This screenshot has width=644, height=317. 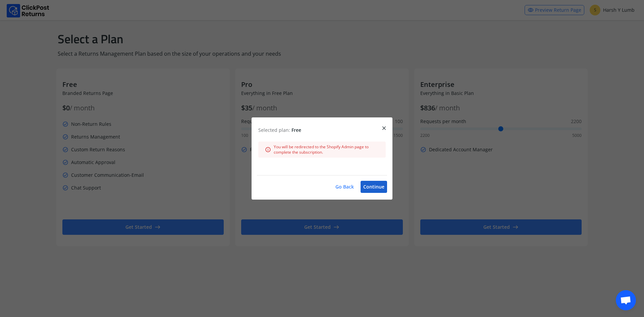 I want to click on span: Free, so click(x=296, y=130).